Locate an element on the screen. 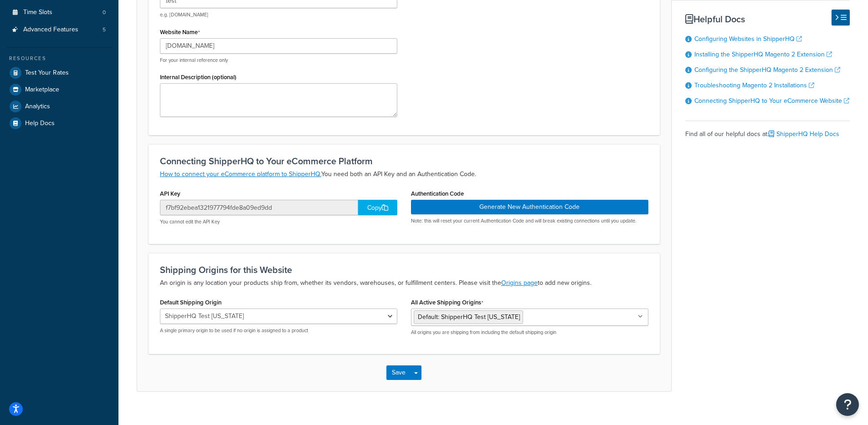 Image resolution: width=868 pixels, height=425 pixels. span: Help Docs is located at coordinates (40, 124).